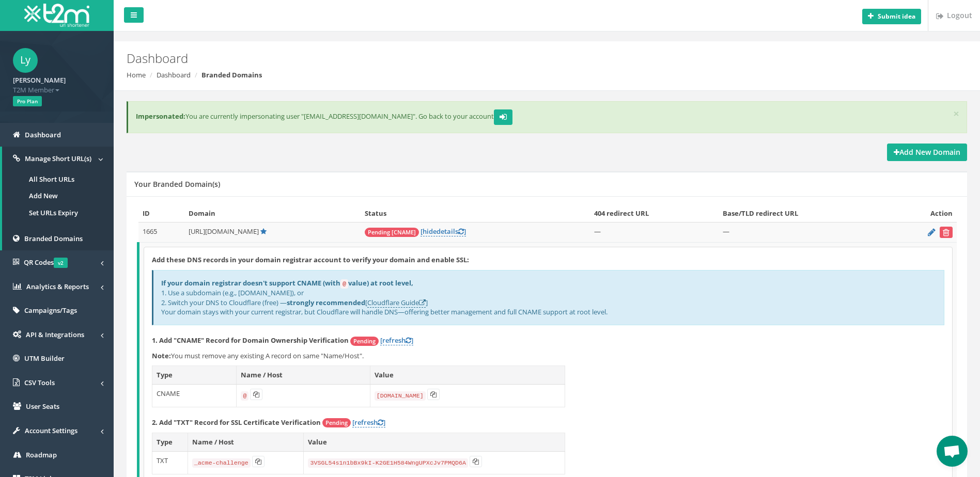 This screenshot has width=980, height=477. I want to click on span: Ly, so click(25, 60).